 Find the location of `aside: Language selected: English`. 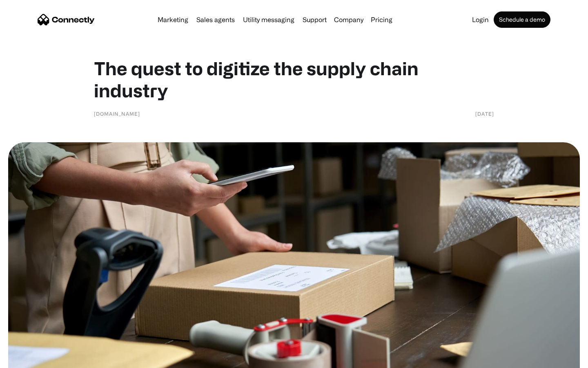

aside: Language selected: English is located at coordinates (29, 360).